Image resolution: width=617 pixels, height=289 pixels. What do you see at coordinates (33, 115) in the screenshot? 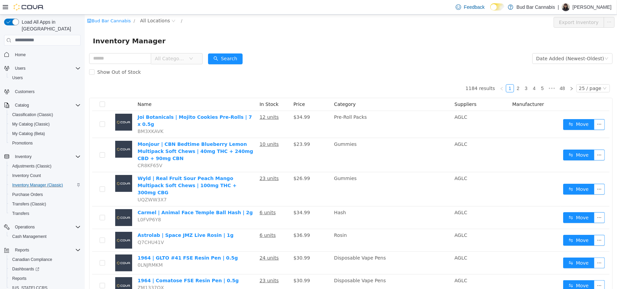
I see `a: Classification (Classic)` at bounding box center [33, 115].